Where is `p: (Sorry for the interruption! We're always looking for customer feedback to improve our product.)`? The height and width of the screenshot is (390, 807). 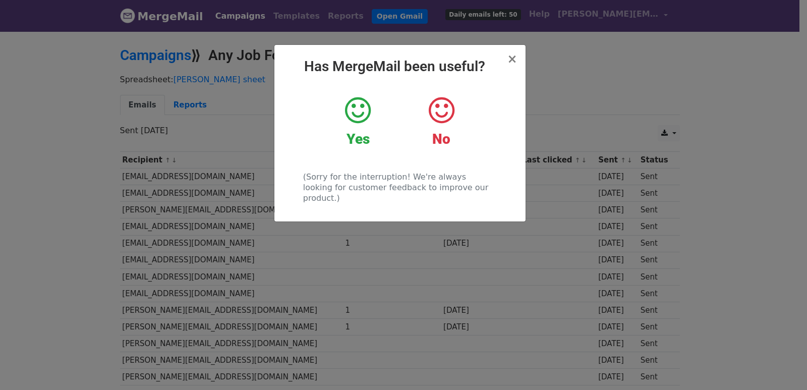
p: (Sorry for the interruption! We're always looking for customer feedback to improve our product.) is located at coordinates (400, 187).